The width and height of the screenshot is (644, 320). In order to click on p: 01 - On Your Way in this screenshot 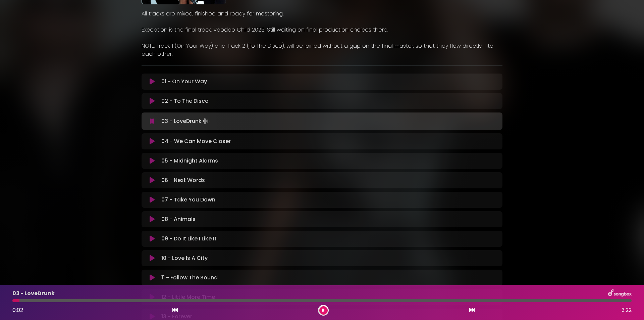, I will do `click(184, 82)`.